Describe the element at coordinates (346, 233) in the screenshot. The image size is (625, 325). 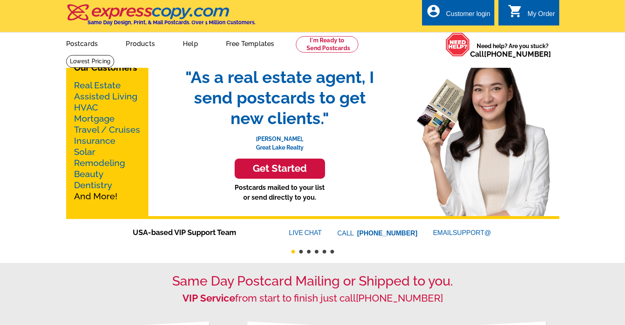
I see `font: CALL` at that location.